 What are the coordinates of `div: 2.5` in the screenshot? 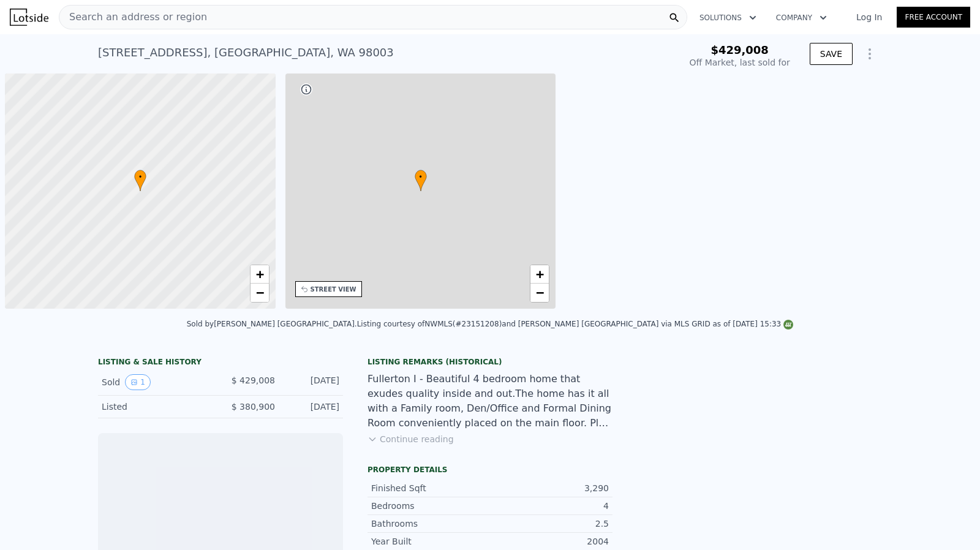 It's located at (549, 524).